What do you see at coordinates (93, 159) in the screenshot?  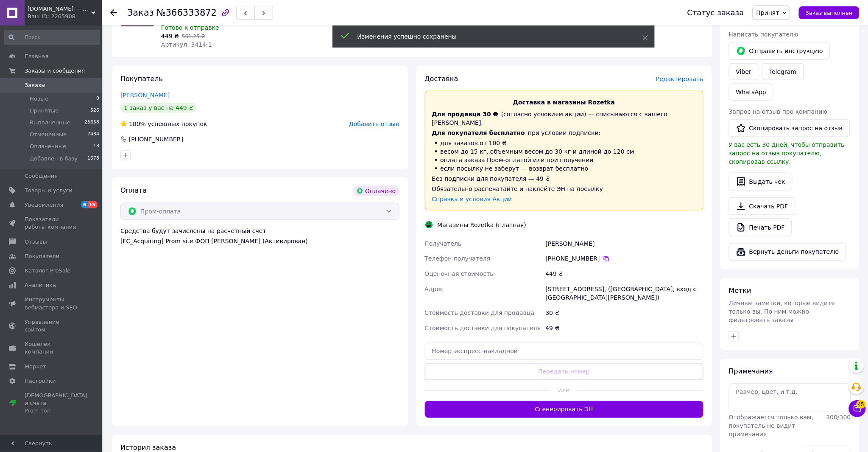 I see `span: 1678` at bounding box center [93, 159].